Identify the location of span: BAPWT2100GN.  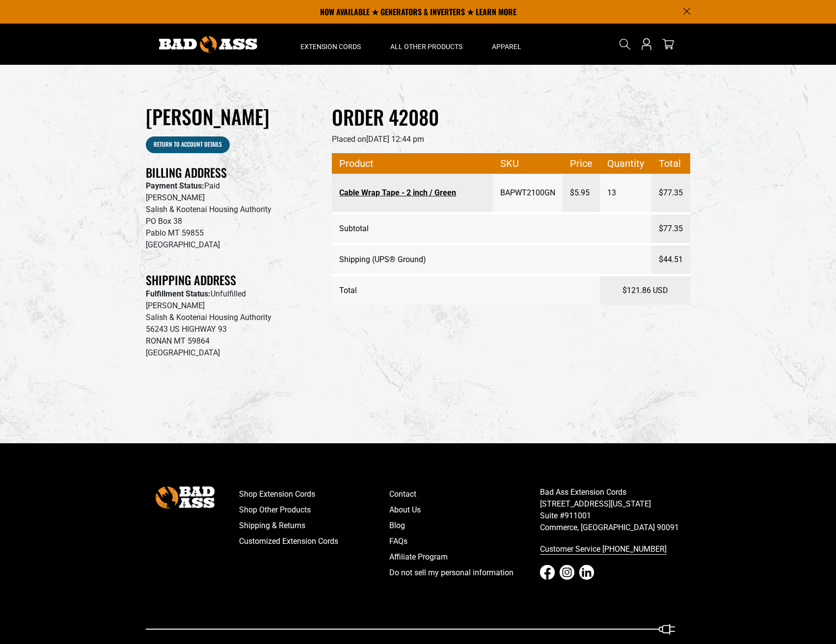
(528, 193).